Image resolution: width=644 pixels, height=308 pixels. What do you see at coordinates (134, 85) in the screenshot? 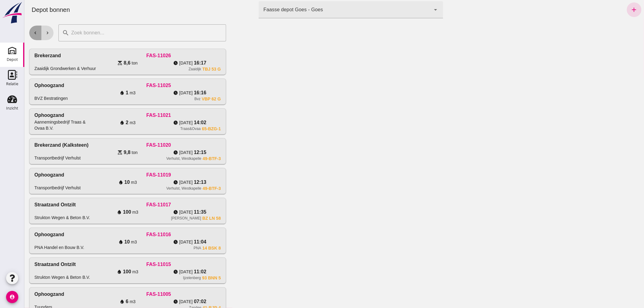
I see `div: FAS-11025` at bounding box center [134, 85].